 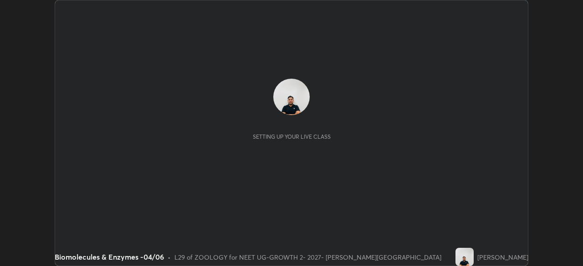 I want to click on div: Biomolecules & Enzymes -04/06, so click(x=109, y=257).